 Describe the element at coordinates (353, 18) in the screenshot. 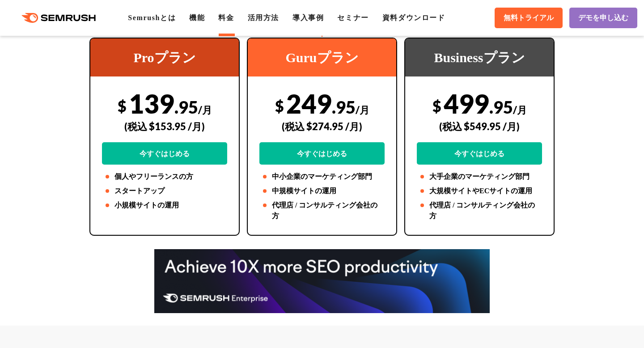

I see `a: セミナー` at that location.